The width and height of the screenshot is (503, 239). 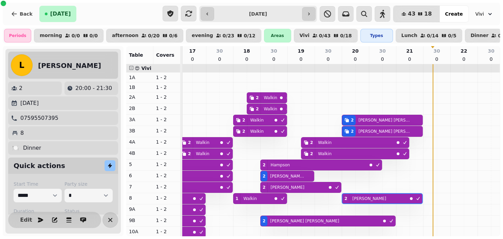 What do you see at coordinates (140, 231) in the screenshot?
I see `p: 10A` at bounding box center [140, 231].